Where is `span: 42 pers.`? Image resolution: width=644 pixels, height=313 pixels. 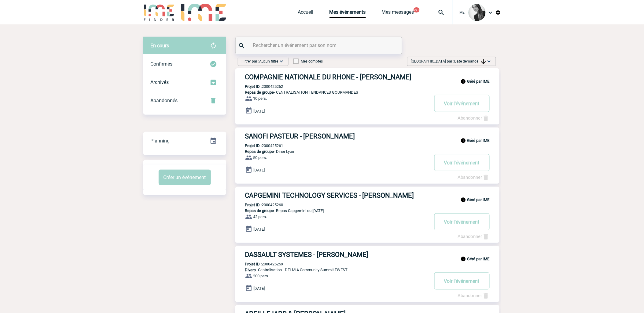 span: 42 pers. is located at coordinates (260, 217).